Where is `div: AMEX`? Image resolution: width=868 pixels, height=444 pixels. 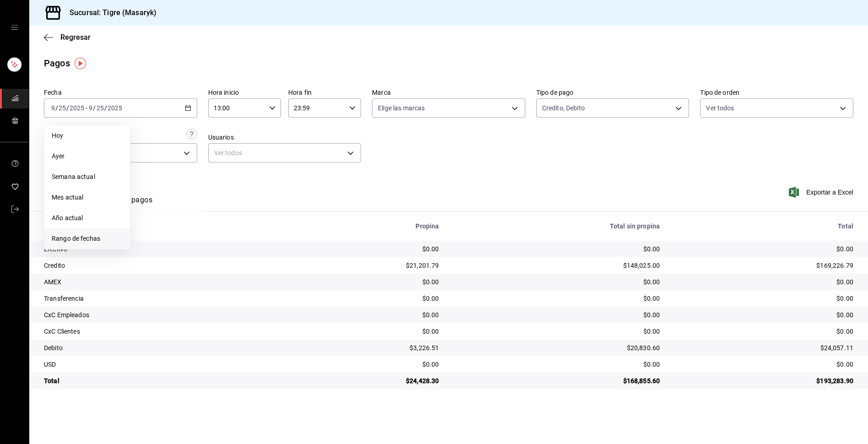 div: AMEX is located at coordinates (160, 282).